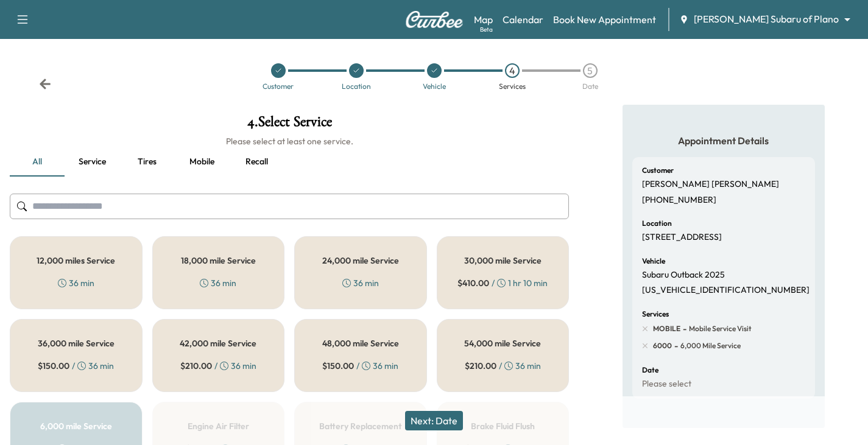  Describe the element at coordinates (512, 86) in the screenshot. I see `div: Services` at that location.